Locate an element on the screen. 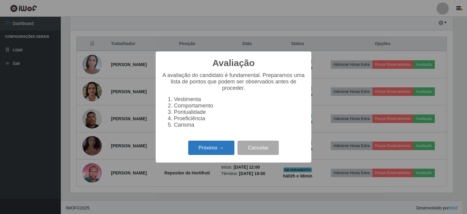  li: Pontualidade is located at coordinates (240, 112).